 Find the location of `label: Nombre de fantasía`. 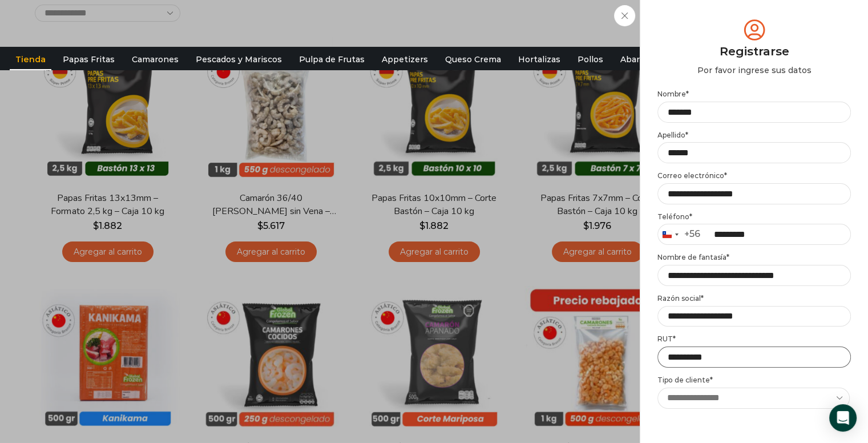

label: Nombre de fantasía is located at coordinates (754, 258).